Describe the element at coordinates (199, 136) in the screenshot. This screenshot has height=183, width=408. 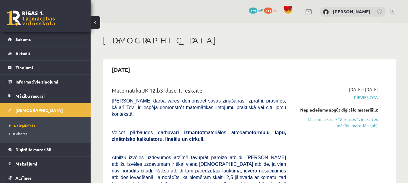
I see `b: formulu lapu, zinātnisko kalkulatoru, lineālu un cirkuli.` at that location.